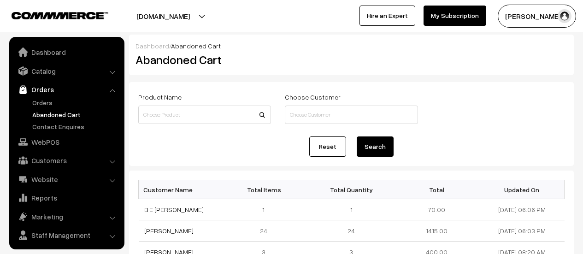 The width and height of the screenshot is (583, 254). What do you see at coordinates (66, 160) in the screenshot?
I see `a: Customers` at bounding box center [66, 160].